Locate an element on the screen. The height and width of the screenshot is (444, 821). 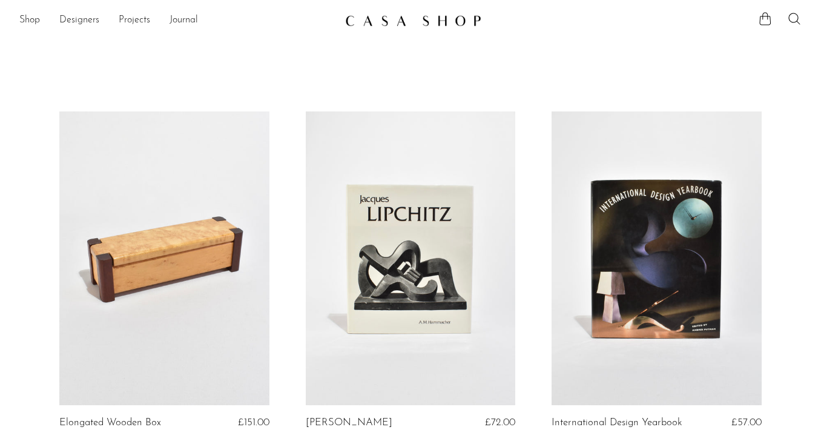
a: International Design Yearbook is located at coordinates (617, 422).